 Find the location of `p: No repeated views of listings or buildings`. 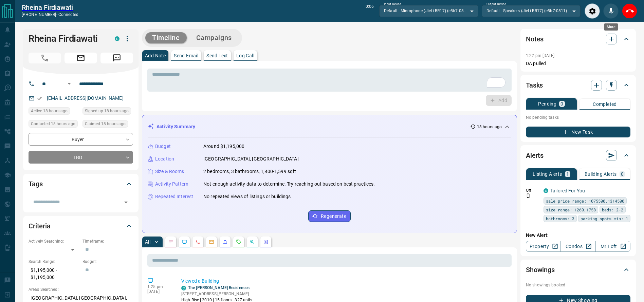

p: No repeated views of listings or buildings is located at coordinates (247, 196).